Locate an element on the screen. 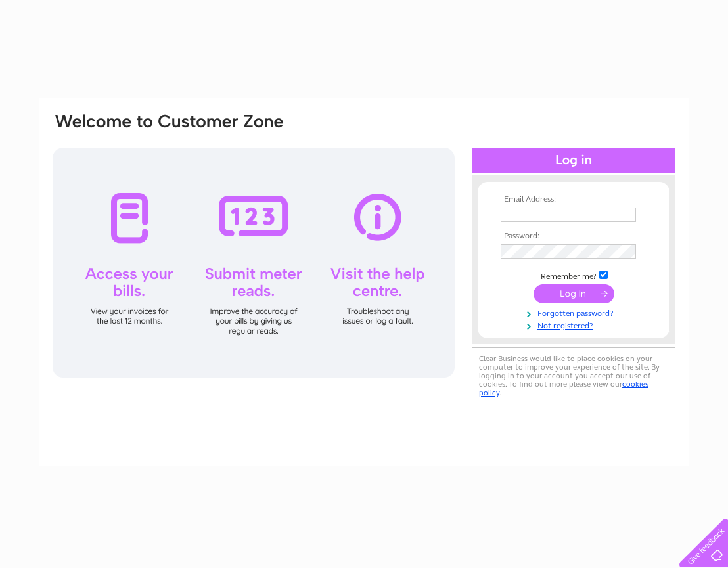 Image resolution: width=728 pixels, height=568 pixels. th: Password: is located at coordinates (573, 236).